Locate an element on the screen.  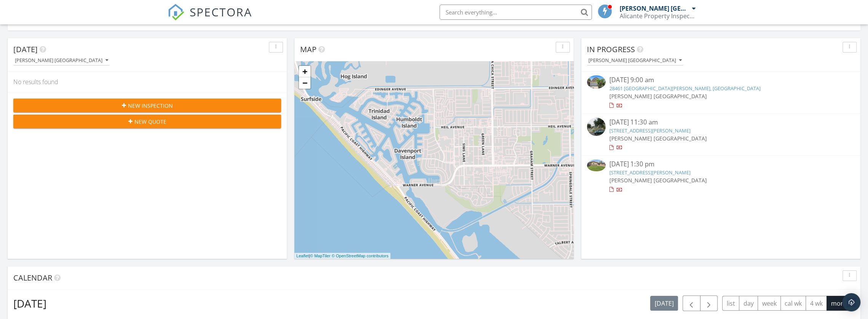
img: 9575915%2Fcover_photos%2FO87Lkg53EvkliYQ3CbCK%2Fsmall.jpeg is located at coordinates (596, 165).